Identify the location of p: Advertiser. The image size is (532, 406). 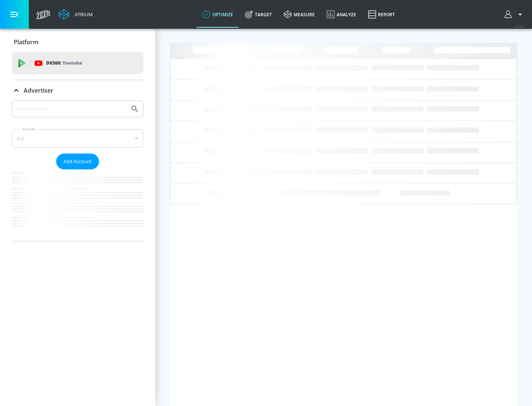
(39, 91).